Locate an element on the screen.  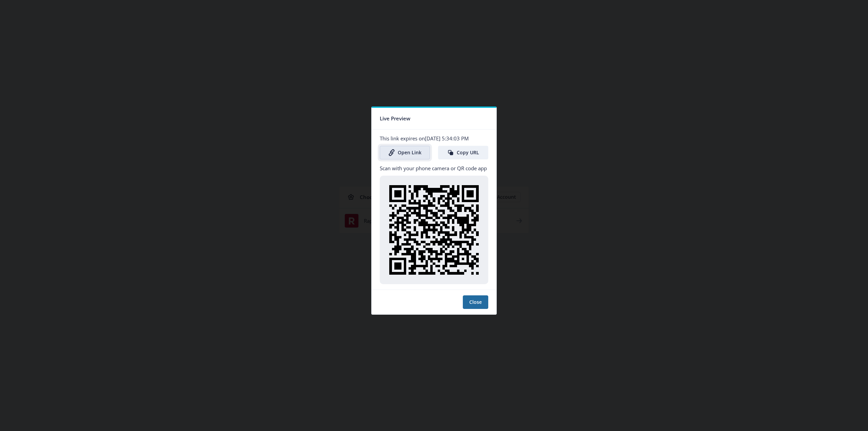
p: This link expires on is located at coordinates (434, 138).